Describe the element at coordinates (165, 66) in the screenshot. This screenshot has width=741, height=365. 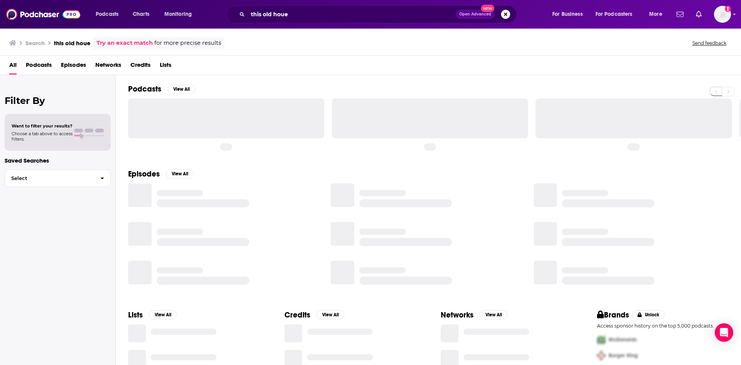
I see `a: Lists` at that location.